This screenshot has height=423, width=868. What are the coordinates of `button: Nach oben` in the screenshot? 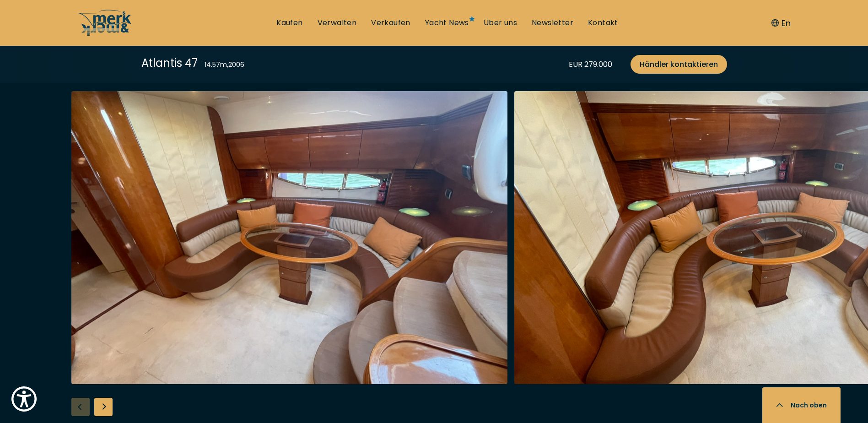 It's located at (801, 405).